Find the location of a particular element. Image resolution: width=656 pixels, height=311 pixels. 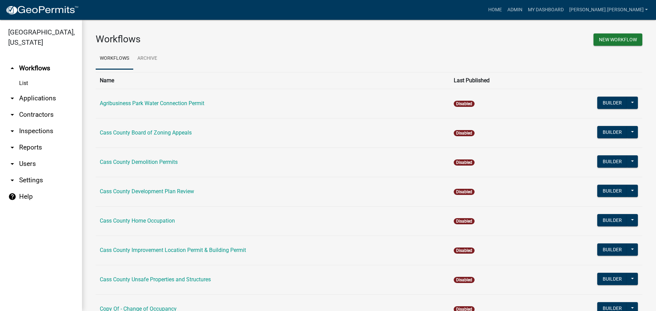

a: Agribusiness Park Water Connection Permit is located at coordinates (152, 103).